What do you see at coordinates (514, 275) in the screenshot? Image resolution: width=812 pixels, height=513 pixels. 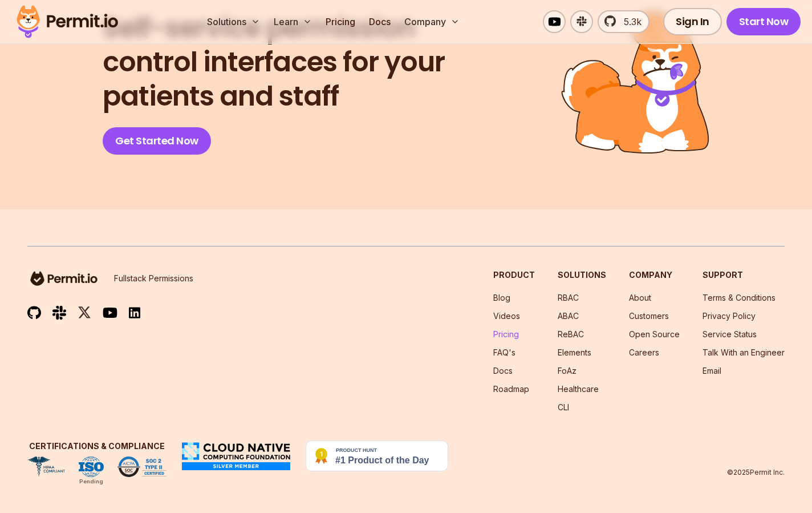 I see `h3: Product` at bounding box center [514, 275].